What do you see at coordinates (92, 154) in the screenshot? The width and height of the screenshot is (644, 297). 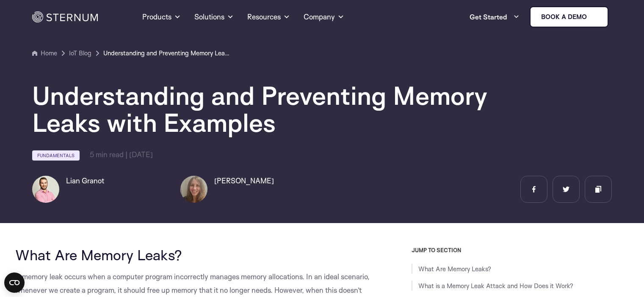 I see `span: 5` at bounding box center [92, 154].